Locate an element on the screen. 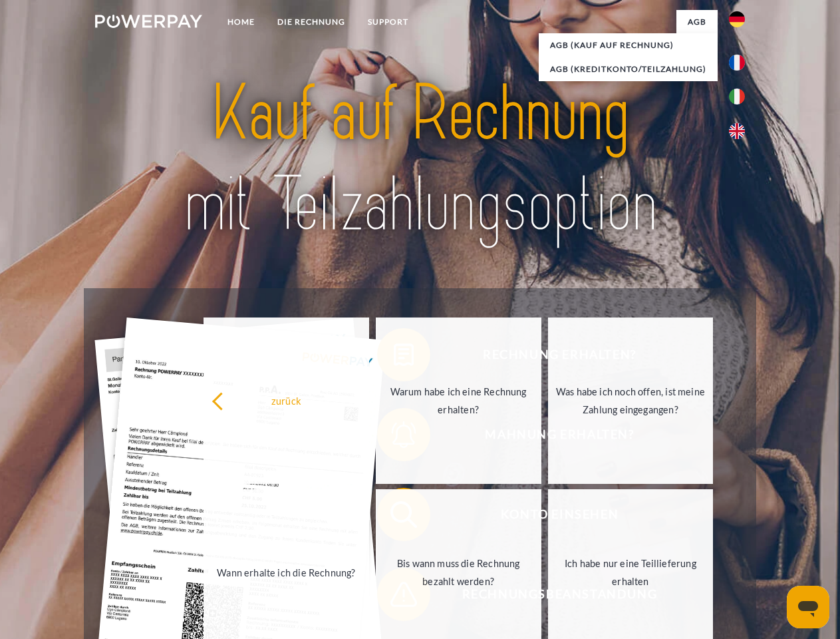  a: Was habe ich noch offen, ist meine Zahlung eingegangen? is located at coordinates (631, 400).